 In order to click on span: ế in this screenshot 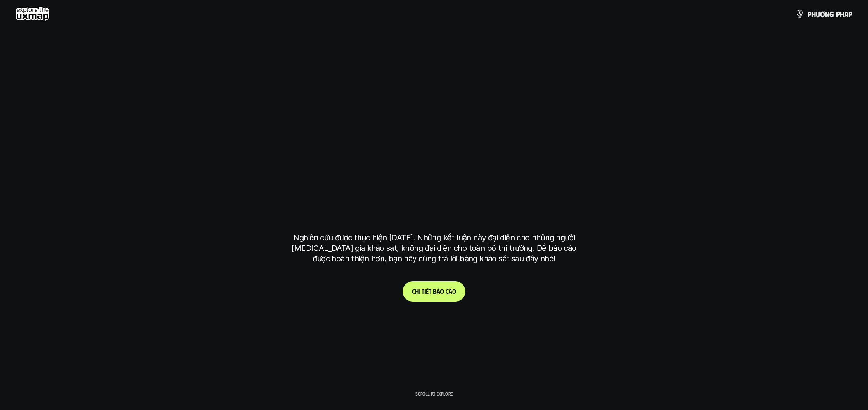, I will do `click(428, 291)`.